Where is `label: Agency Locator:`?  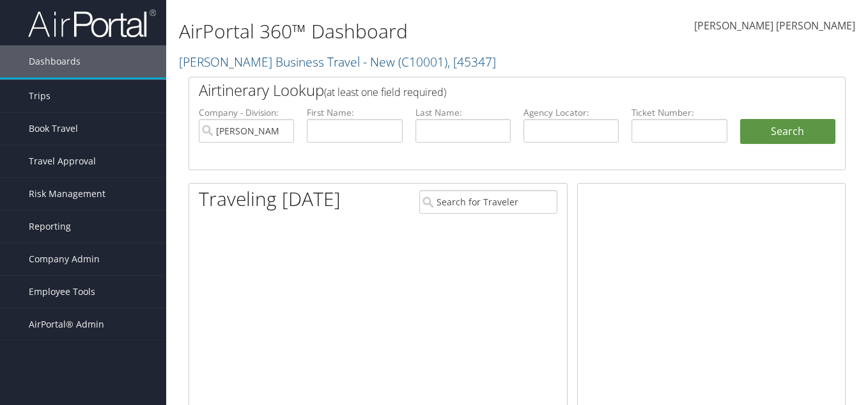 label: Agency Locator: is located at coordinates (571, 112).